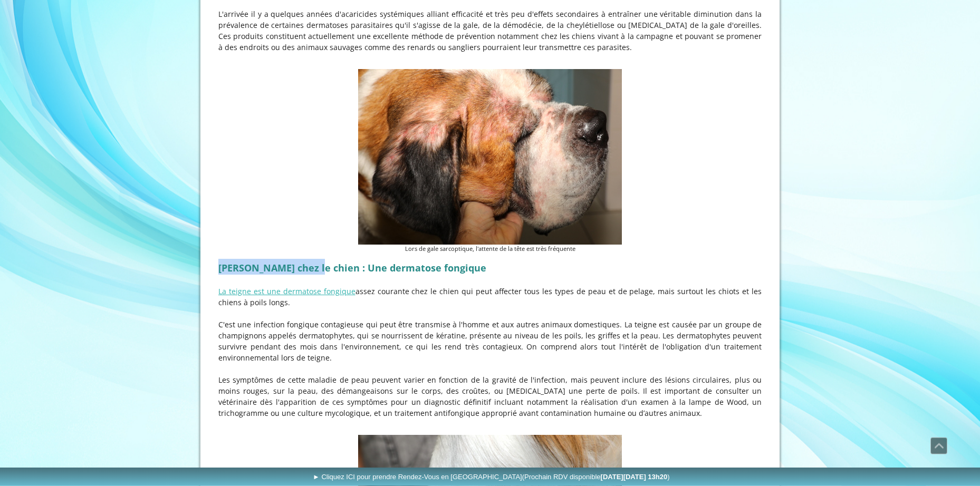 The image size is (980, 486). I want to click on p: C'est une infection fongique contagieuse qui peut être transmise à l'homme et aux autres animaux ..., so click(490, 341).